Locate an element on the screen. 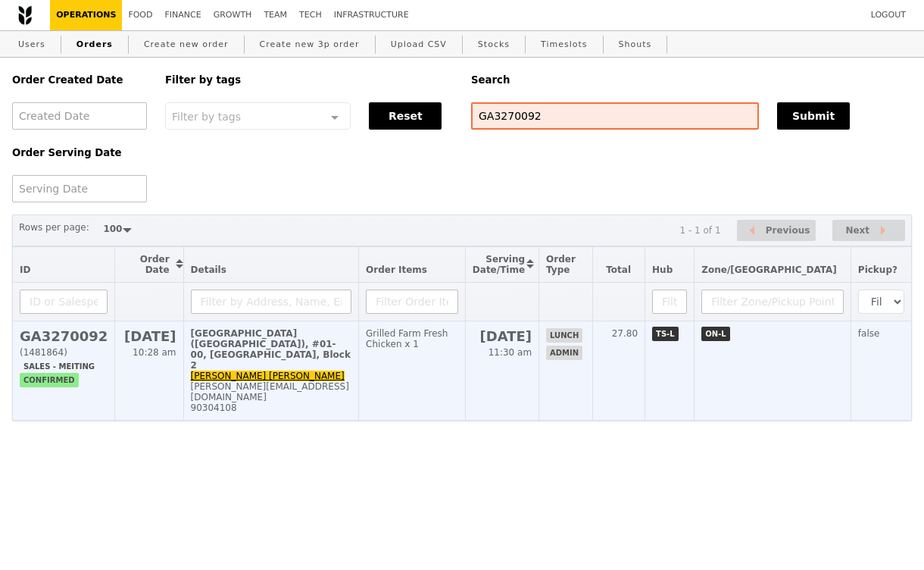 Image resolution: width=924 pixels, height=570 pixels. button: Previous is located at coordinates (777, 230).